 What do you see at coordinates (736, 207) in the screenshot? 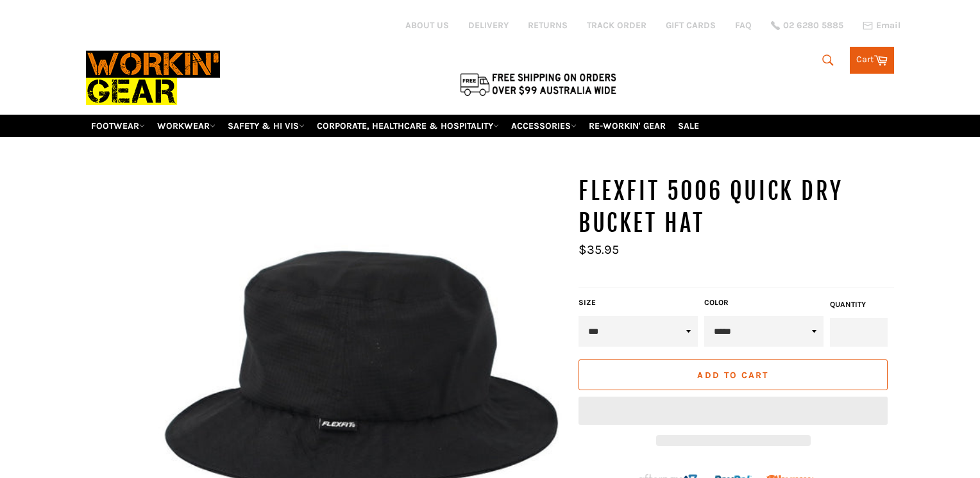
I see `h1: FLEXFIT 5006 Quick Dry Bucket Hat` at bounding box center [736, 207].